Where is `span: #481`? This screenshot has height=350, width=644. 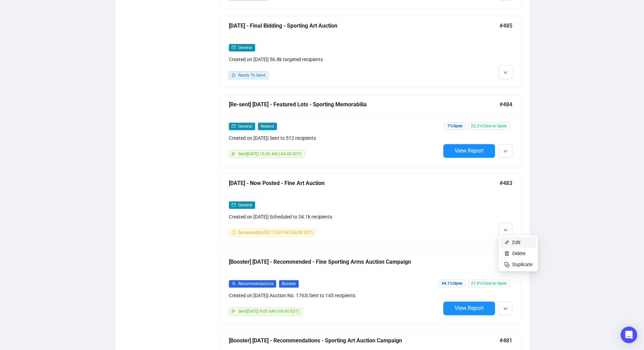
span: #481 is located at coordinates (506, 341).